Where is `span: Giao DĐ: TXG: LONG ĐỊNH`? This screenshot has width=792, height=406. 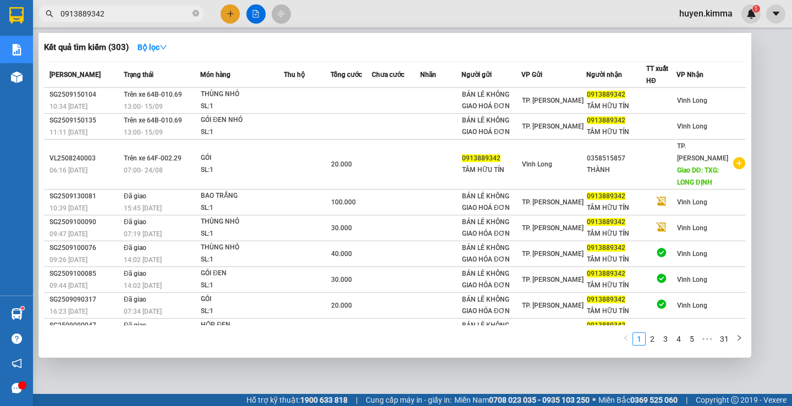 span: Giao DĐ: TXG: LONG ĐỊNH is located at coordinates (698, 177).